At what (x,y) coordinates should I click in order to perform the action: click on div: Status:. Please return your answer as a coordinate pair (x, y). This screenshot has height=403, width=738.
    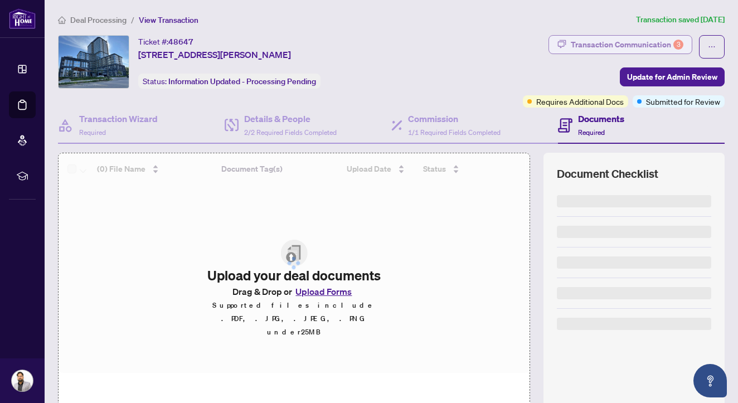
    Looking at the image, I should click on (229, 81).